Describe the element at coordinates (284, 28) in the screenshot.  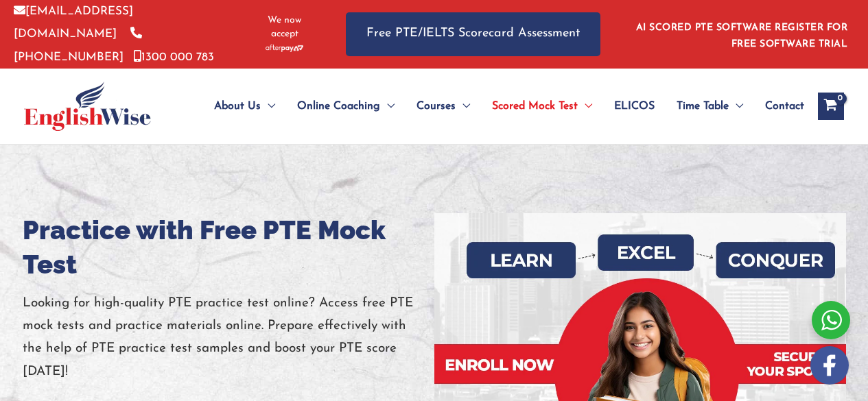
I see `span: We now accept` at that location.